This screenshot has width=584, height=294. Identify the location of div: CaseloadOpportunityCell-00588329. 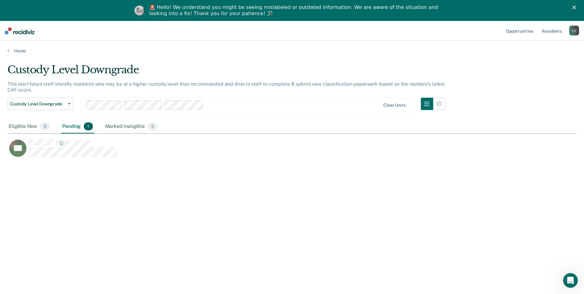
(257, 151).